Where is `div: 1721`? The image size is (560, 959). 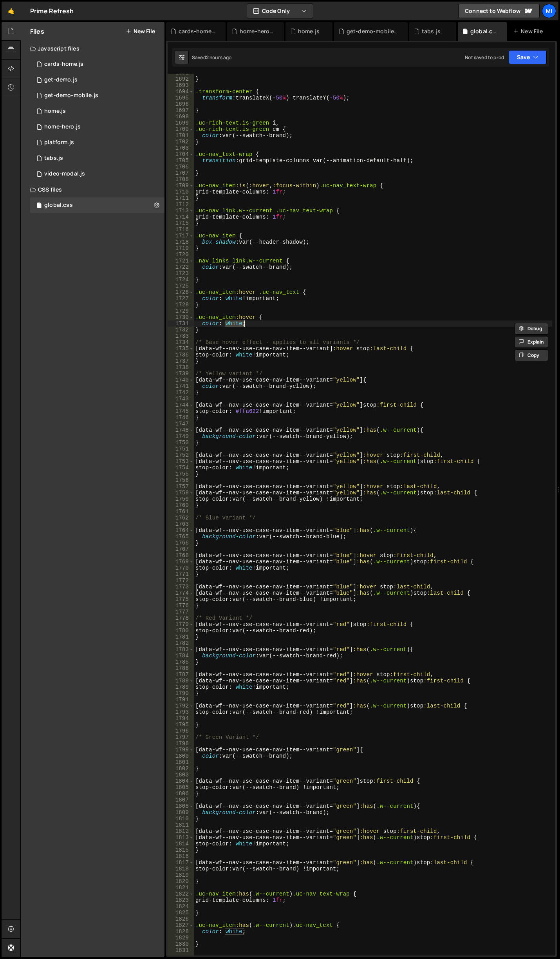
div: 1721 is located at coordinates (181, 261).